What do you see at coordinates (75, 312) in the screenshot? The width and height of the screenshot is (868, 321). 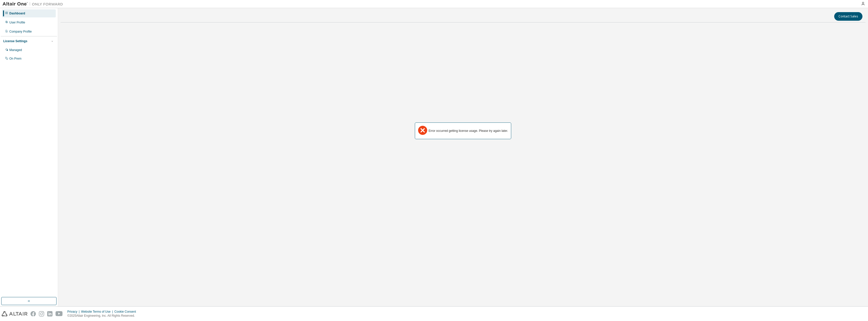 I see `div: Privacy` at bounding box center [75, 312].